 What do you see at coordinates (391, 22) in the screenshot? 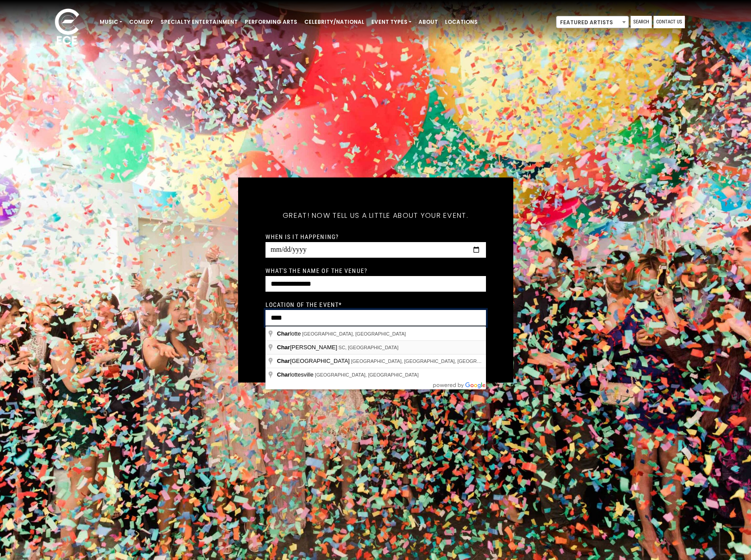
I see `a: Event Types` at bounding box center [391, 22].